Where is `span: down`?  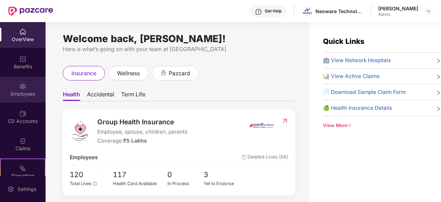
span: down is located at coordinates (349, 125).